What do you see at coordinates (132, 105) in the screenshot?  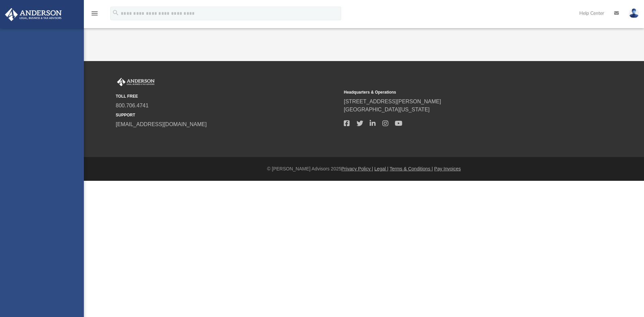 I see `a: 800.706.4741` at bounding box center [132, 105].